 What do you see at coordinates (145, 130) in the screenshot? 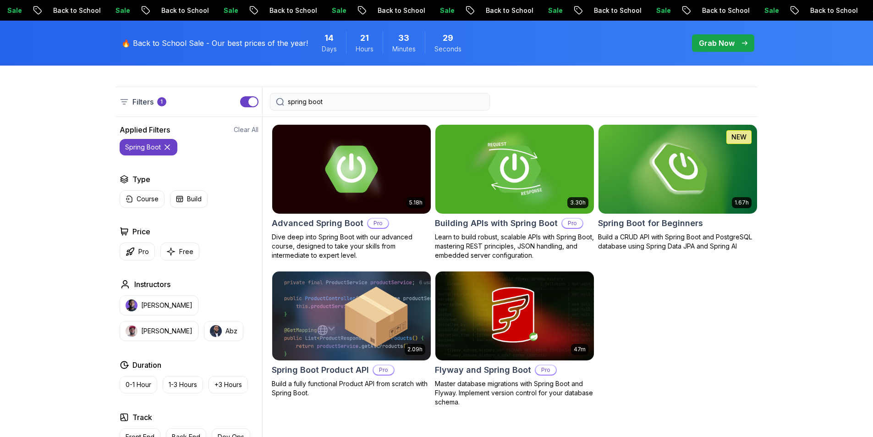
I see `h2: Applied Filters` at bounding box center [145, 130].